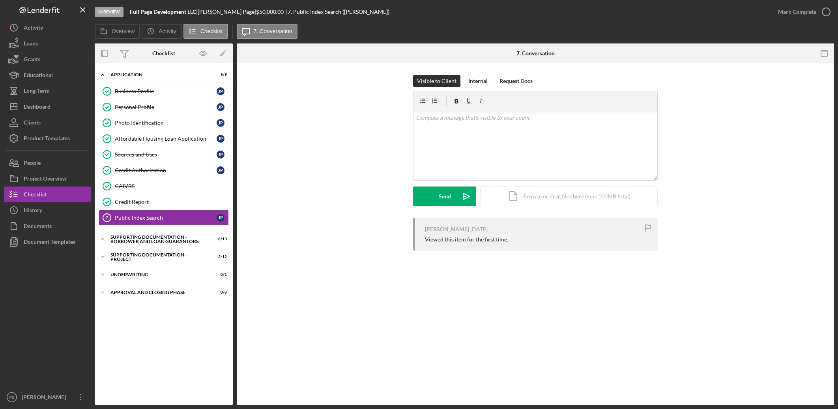 The width and height of the screenshot is (838, 409). I want to click on div: Grants, so click(32, 60).